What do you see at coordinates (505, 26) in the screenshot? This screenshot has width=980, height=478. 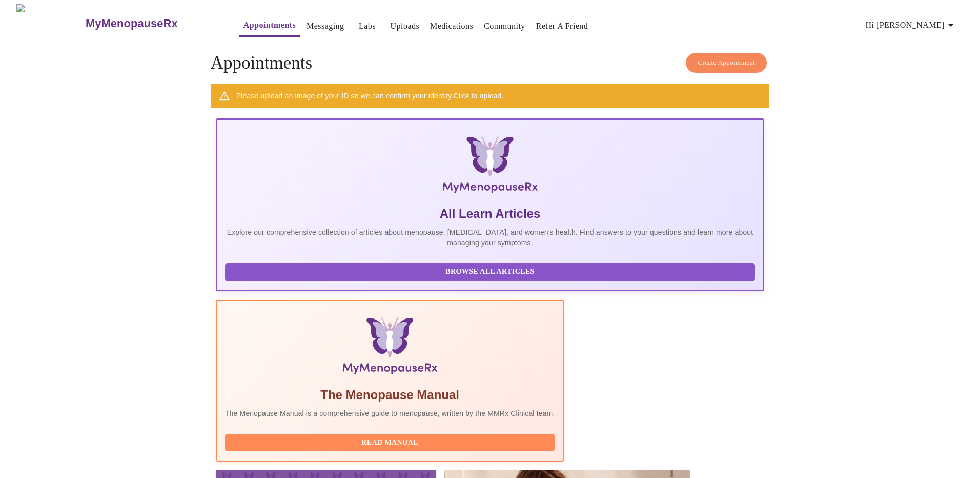 I see `button: Community` at bounding box center [505, 26].